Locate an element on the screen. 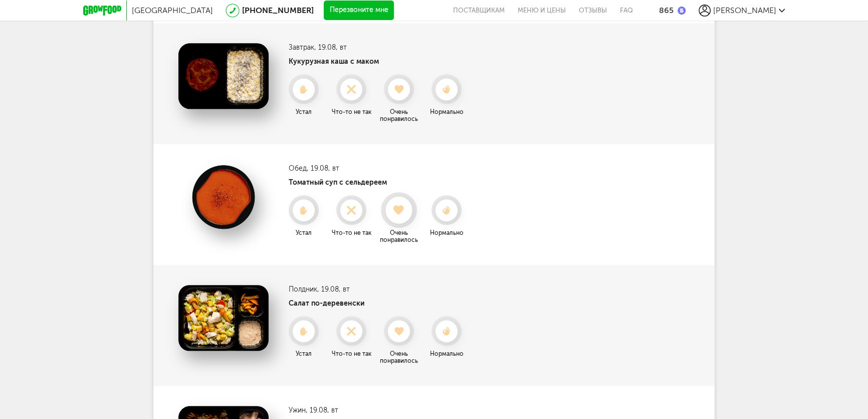 The width and height of the screenshot is (868, 419). h3: Ужин is located at coordinates (379, 409).